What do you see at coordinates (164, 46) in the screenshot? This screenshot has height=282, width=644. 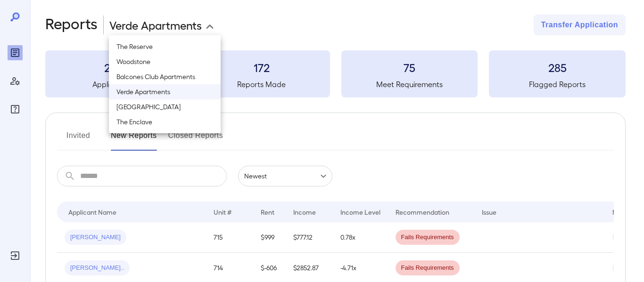 I see `li: The Reserve` at bounding box center [164, 46].